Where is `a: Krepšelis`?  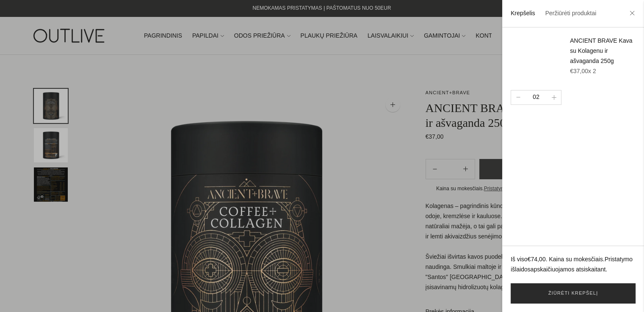 a: Krepšelis is located at coordinates (523, 13).